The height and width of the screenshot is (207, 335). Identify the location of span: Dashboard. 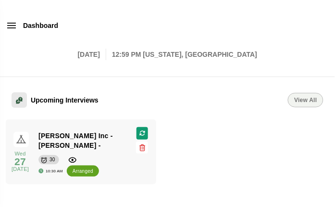
(40, 25).